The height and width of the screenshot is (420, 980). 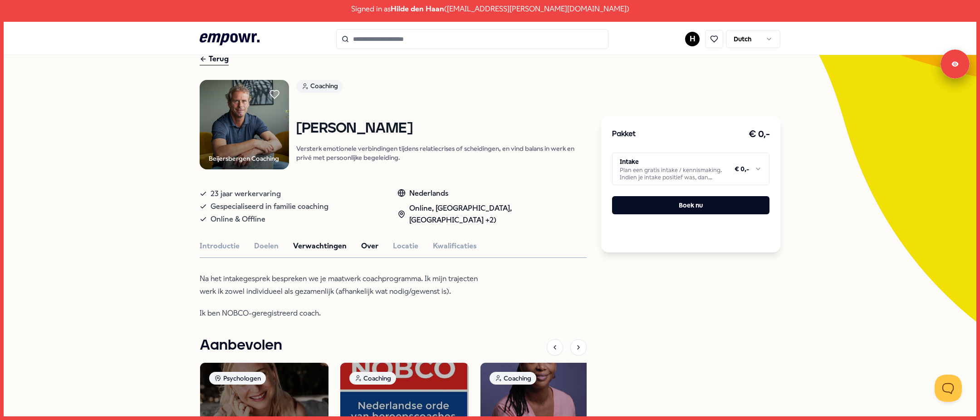 What do you see at coordinates (246, 193) in the screenshot?
I see `span: 23 jaar werkervaring` at bounding box center [246, 193].